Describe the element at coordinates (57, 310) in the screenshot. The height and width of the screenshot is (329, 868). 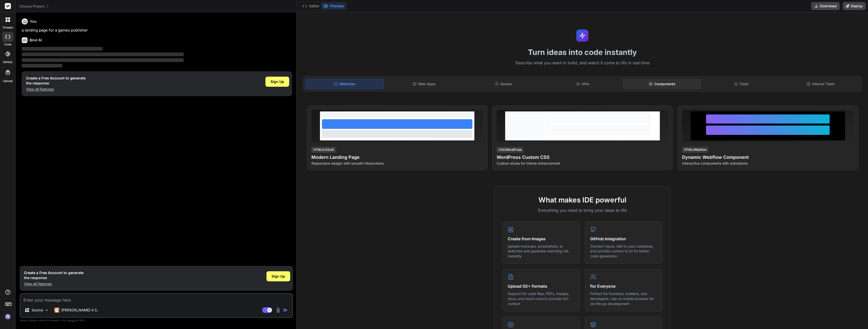
I see `img: Claude 4 Sonnet` at that location.